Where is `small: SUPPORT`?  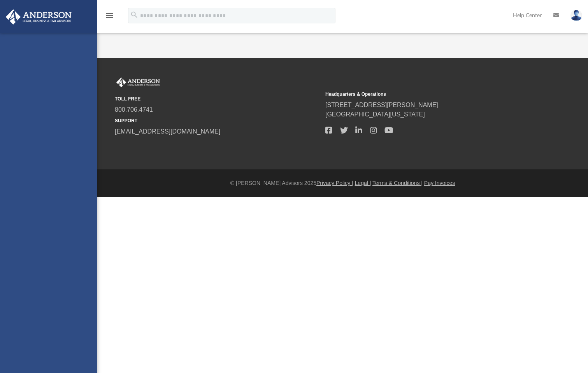 small: SUPPORT is located at coordinates (217, 121).